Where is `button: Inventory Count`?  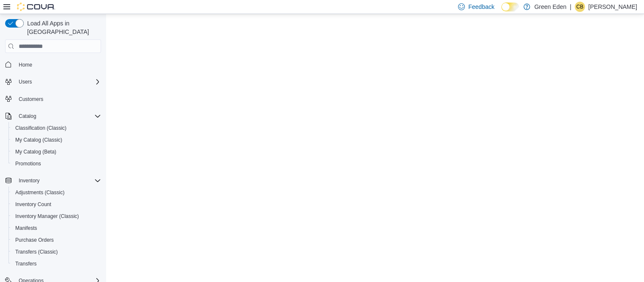 button: Inventory Count is located at coordinates (56, 205).